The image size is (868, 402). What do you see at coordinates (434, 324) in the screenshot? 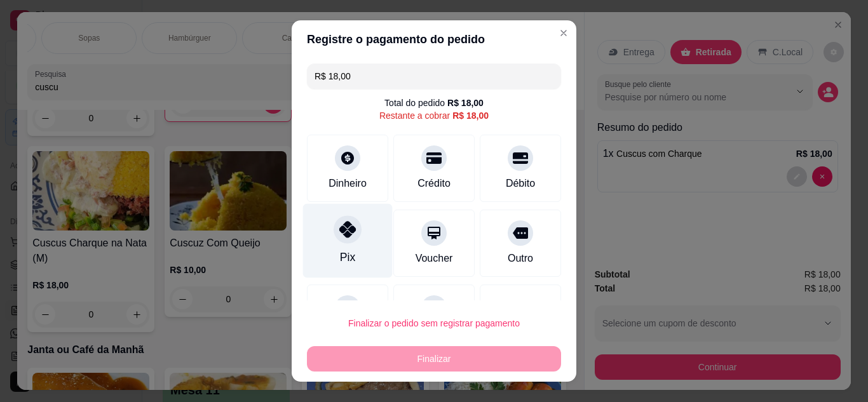
I see `button: Finalizar o pedido sem registrar pagamento` at bounding box center [434, 324].